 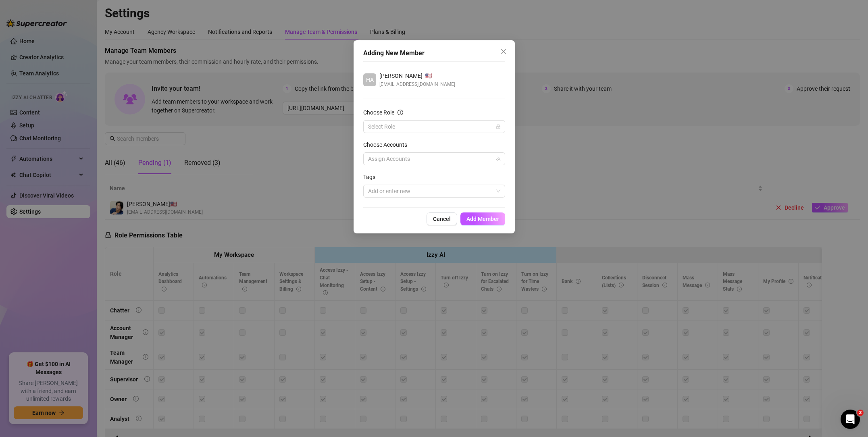 What do you see at coordinates (503, 52) in the screenshot?
I see `span: close` at bounding box center [503, 52].